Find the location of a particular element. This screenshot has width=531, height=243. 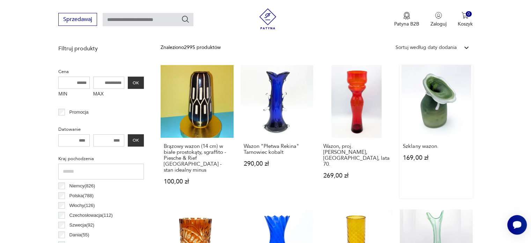

a: Brązowy wazon (14 cm) w białe prostokąty, sgraffito - Piesche & Rief Germany - stan idealny minus... is located at coordinates (197, 131).